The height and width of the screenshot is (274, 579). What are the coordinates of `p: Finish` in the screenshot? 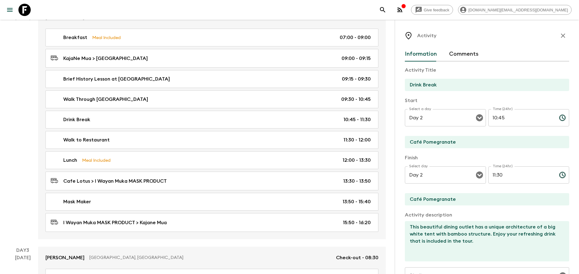 It's located at (487, 157).